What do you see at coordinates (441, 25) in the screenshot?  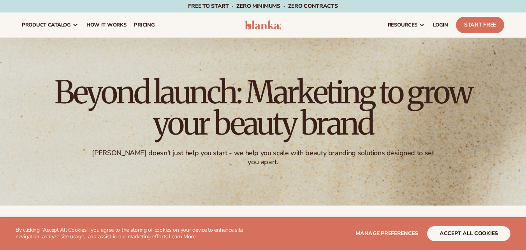 I see `a: LOGIN` at bounding box center [441, 25].